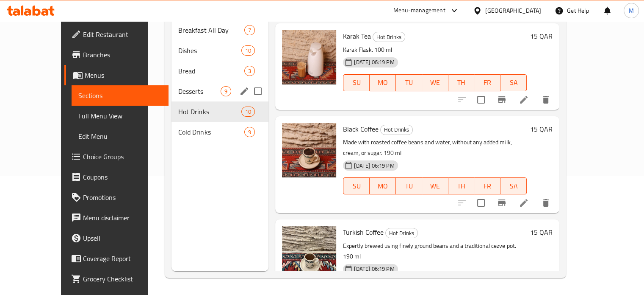 The height and width of the screenshot is (295, 644). What do you see at coordinates (212, 30) in the screenshot?
I see `span: Breakfast All Day` at bounding box center [212, 30].